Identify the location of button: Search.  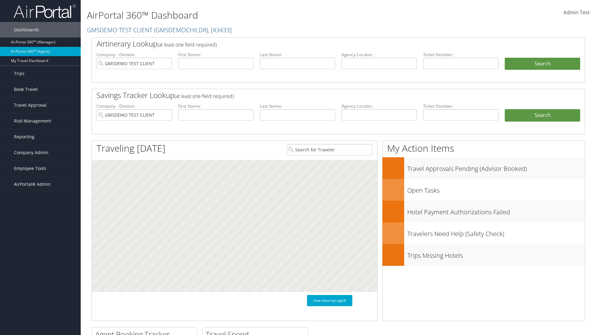
(543, 64).